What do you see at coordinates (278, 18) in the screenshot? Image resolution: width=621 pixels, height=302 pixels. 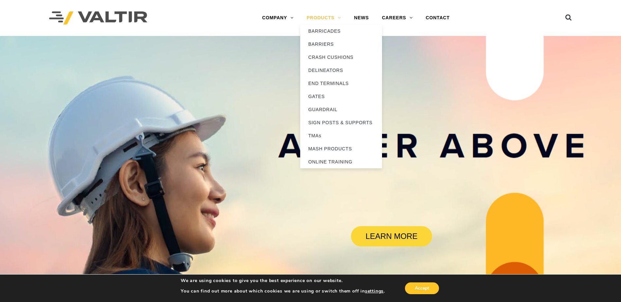 I see `a: COMPANY` at bounding box center [278, 18].